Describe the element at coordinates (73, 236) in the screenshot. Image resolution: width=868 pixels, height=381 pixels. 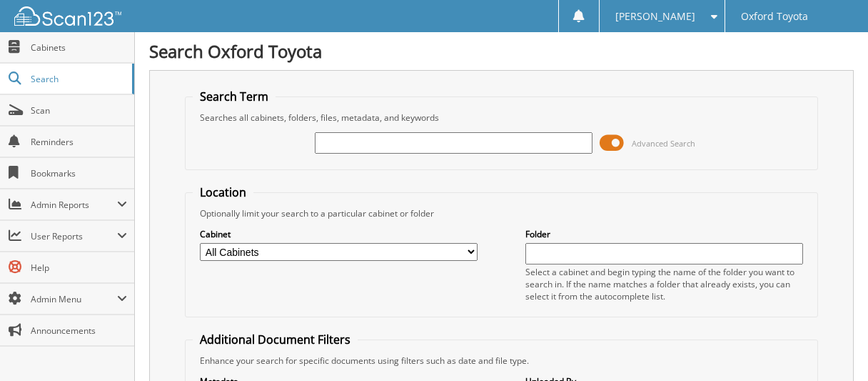
I see `span: User Reports` at that location.